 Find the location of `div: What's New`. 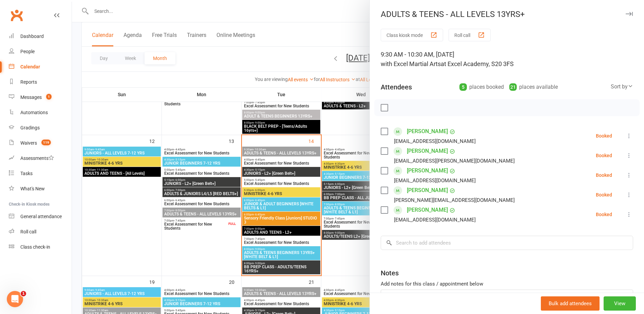

div: What's New is located at coordinates (32, 189).